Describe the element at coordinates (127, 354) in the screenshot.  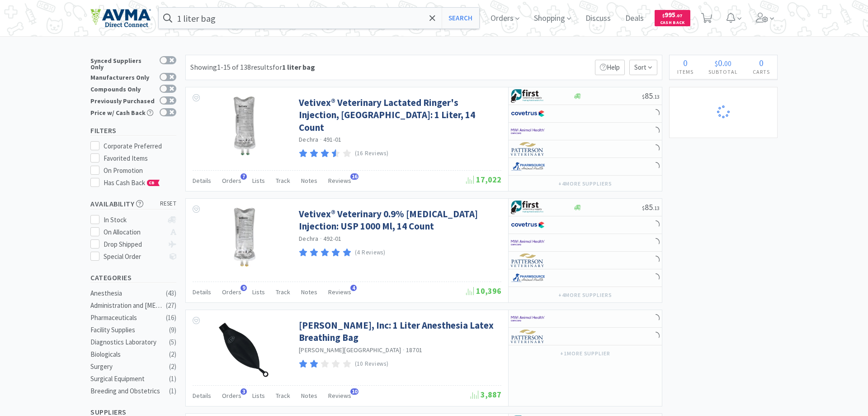
I see `div: Biologicals` at that location.